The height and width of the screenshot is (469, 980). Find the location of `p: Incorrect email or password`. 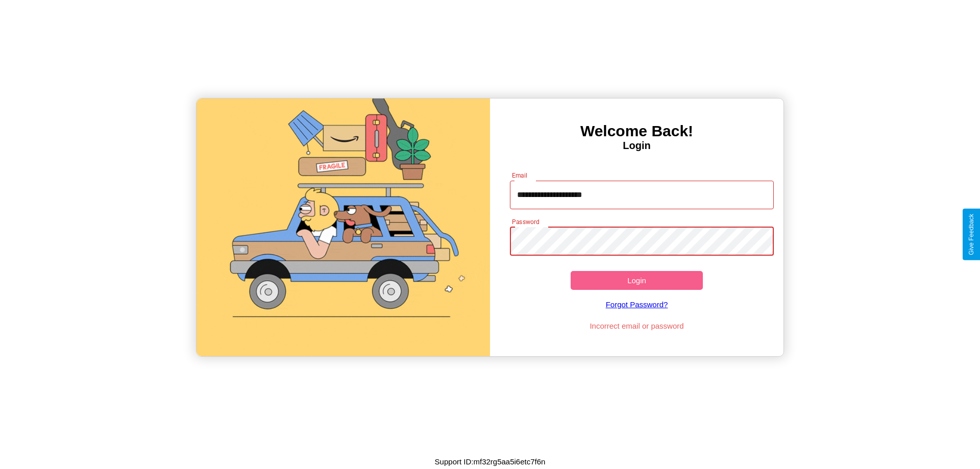

p: Incorrect email or password is located at coordinates (637, 325).